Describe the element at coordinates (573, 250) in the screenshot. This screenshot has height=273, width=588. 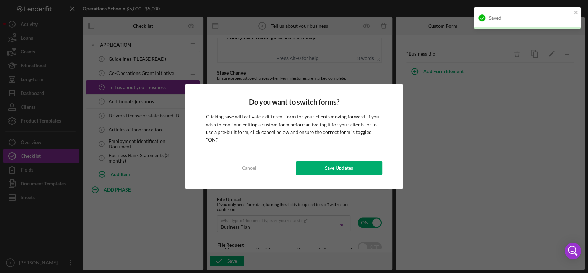
I see `div: Open Intercom Messenger` at that location.